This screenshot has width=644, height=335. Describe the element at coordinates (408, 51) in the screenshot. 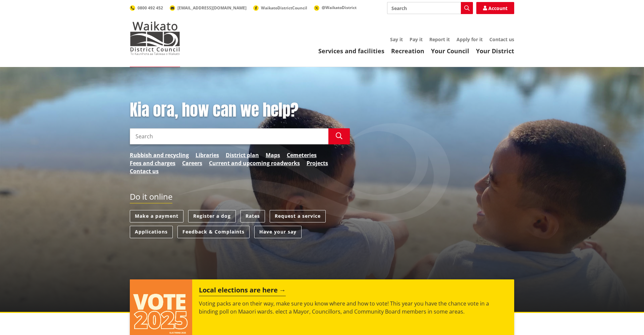

I see `a: Recreation` at that location.